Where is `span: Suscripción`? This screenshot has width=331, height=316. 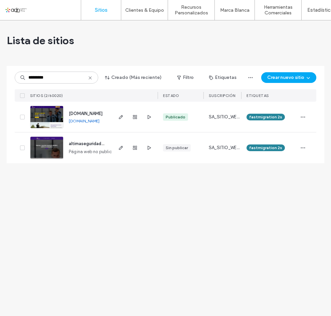
span: Suscripción is located at coordinates (222, 96).